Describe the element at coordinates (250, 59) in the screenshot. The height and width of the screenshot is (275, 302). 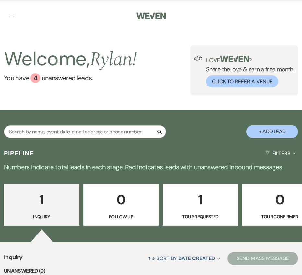
I see `p: Love ?` at that location.